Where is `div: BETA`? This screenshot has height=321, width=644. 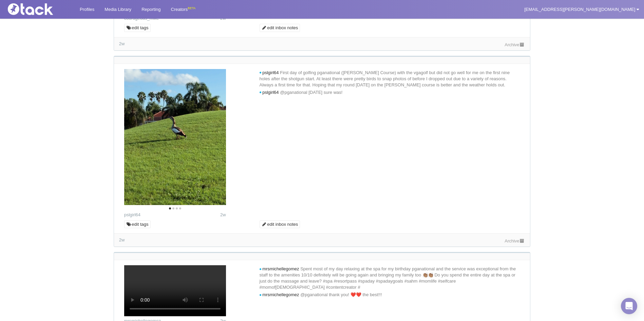
div: BETA is located at coordinates (192, 8).